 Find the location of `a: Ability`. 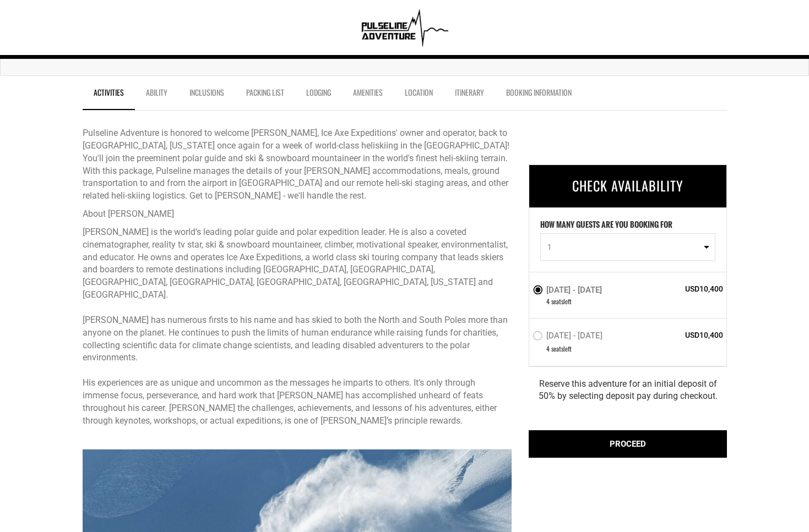

a: Ability is located at coordinates (157, 95).